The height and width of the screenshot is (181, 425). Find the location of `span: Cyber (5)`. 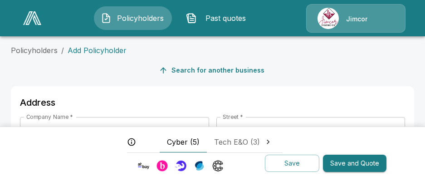

span: Cyber (5) is located at coordinates (183, 142).